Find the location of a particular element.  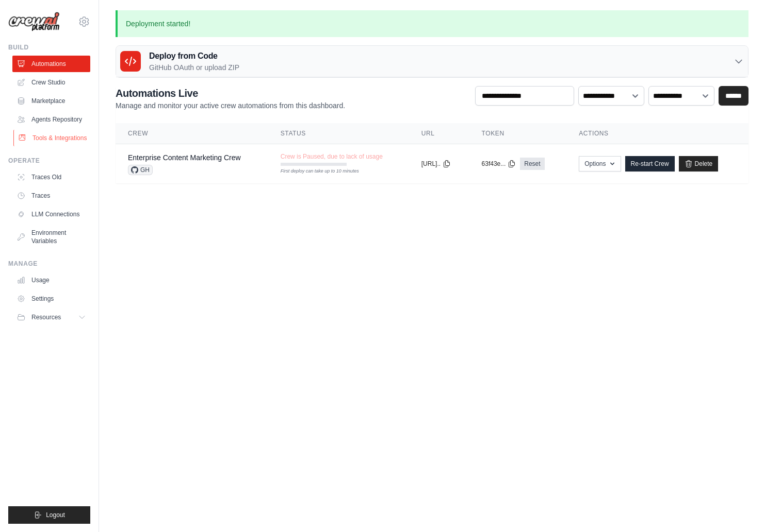

a: Marketplace is located at coordinates (51, 101).